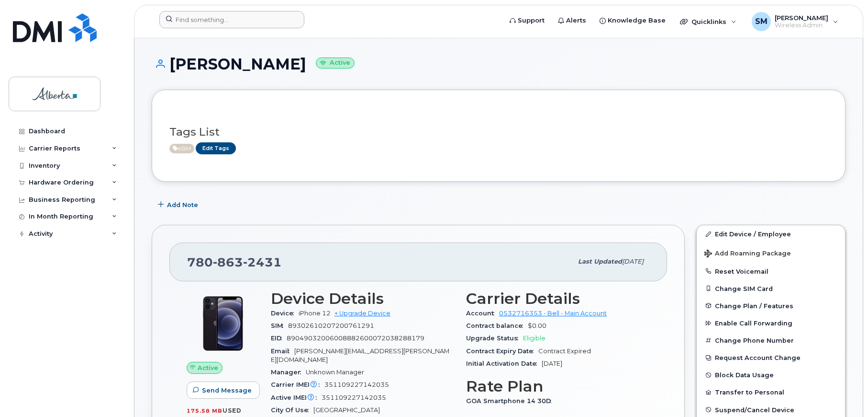  I want to click on span: Carrier IMEI, so click(298, 384).